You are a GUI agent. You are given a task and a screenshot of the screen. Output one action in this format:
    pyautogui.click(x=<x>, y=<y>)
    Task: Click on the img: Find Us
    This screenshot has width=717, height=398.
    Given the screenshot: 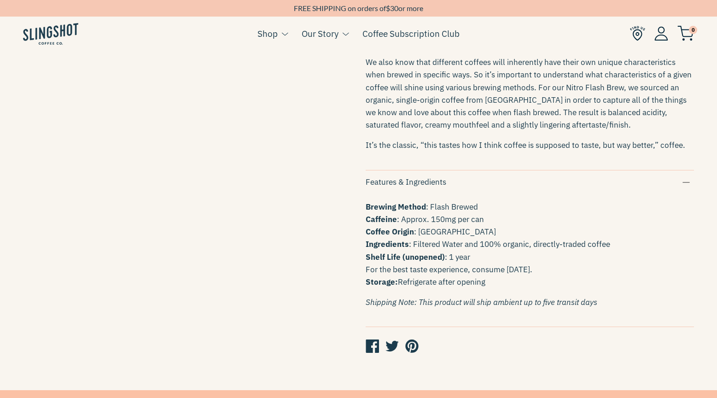 What is the action you would take?
    pyautogui.click(x=637, y=33)
    